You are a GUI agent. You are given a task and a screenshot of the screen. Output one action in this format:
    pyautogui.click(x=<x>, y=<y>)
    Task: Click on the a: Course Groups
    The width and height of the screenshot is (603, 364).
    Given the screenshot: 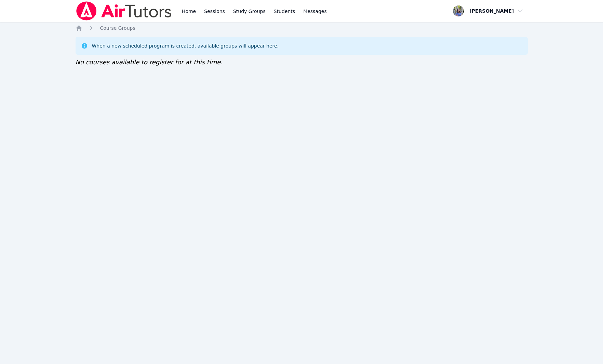 What is the action you would take?
    pyautogui.click(x=118, y=28)
    